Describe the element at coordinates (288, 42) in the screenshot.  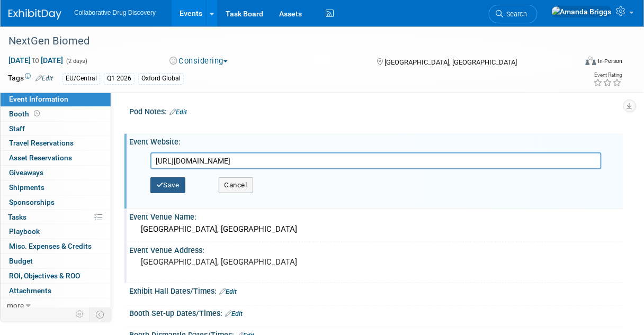
I see `div: NextGen Biomed` at that location.